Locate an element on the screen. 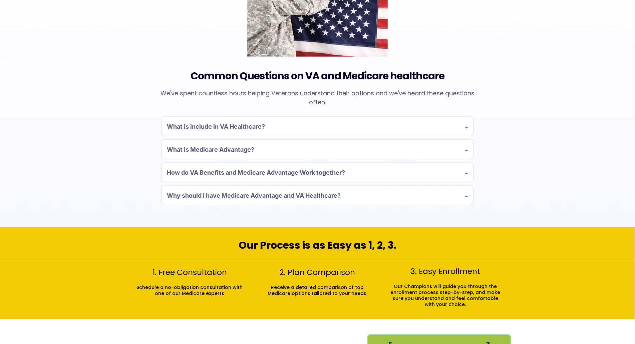 Image resolution: width=635 pixels, height=344 pixels. strong: Common Questions on VA and Medicare healthcare is located at coordinates (317, 76).